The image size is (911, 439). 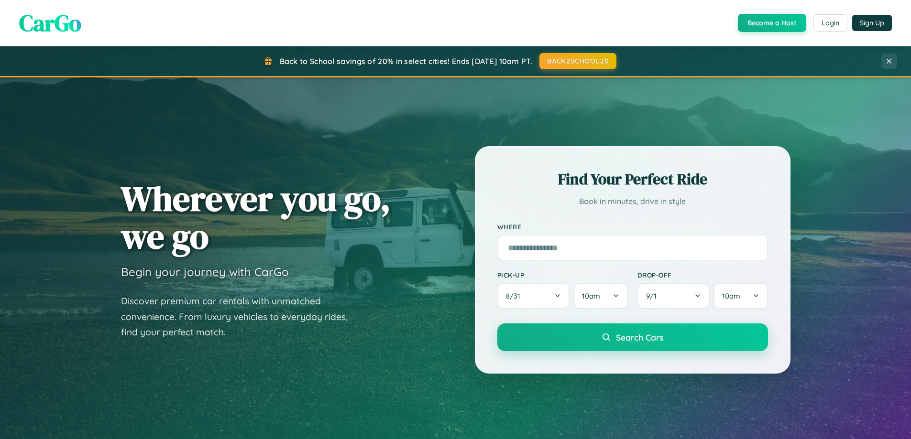 What do you see at coordinates (562, 275) in the screenshot?
I see `label: Pick-up` at bounding box center [562, 275].